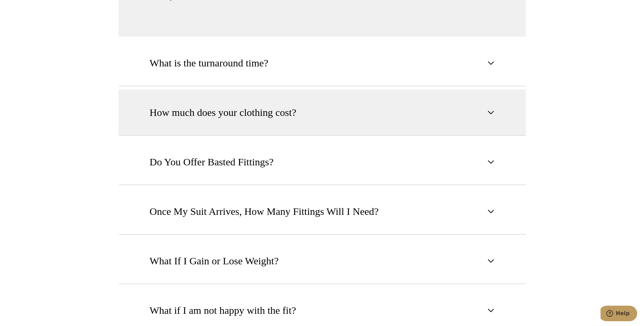  Describe the element at coordinates (322, 162) in the screenshot. I see `button: Do You Offer Basted Fittings?` at that location.